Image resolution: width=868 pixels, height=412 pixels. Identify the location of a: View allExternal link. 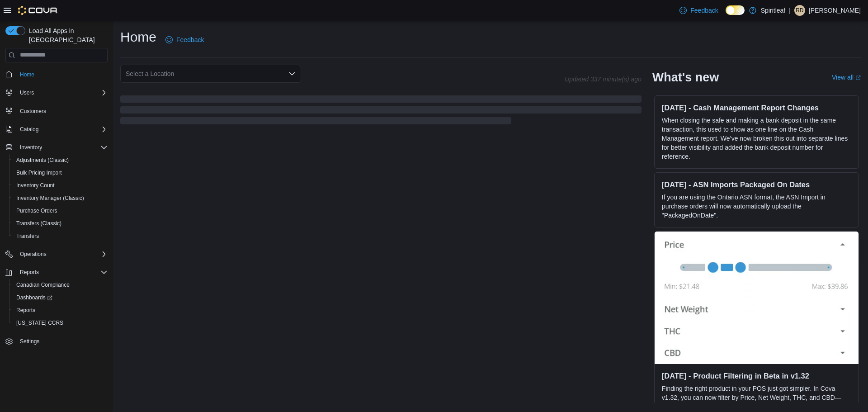
(846, 77).